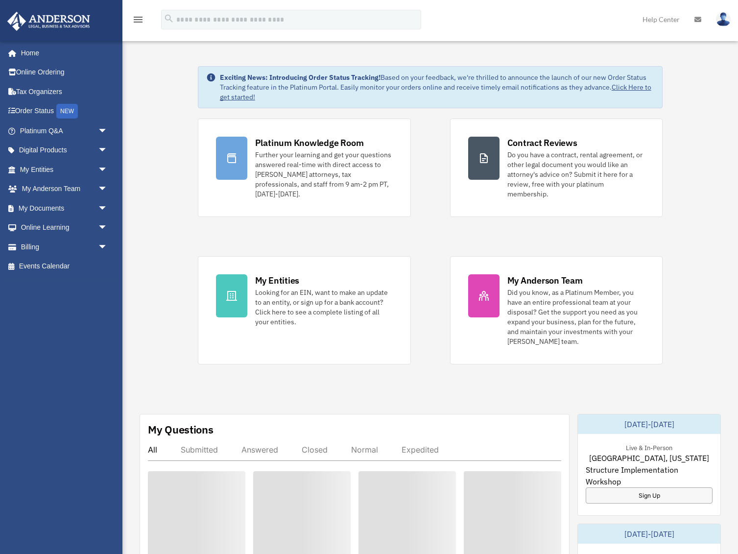 Image resolution: width=738 pixels, height=554 pixels. What do you see at coordinates (556, 310) in the screenshot?
I see `a: My Anderson Team Did you know, as a Platinum Member, you have an entire professional team at your...` at bounding box center [556, 310].